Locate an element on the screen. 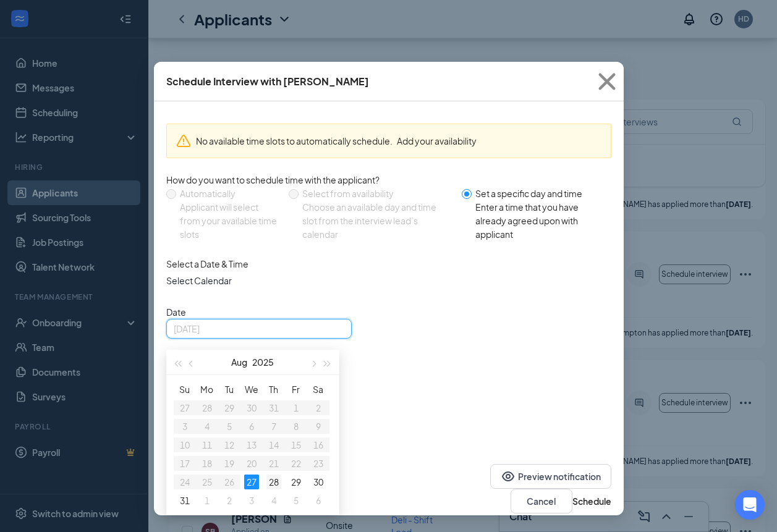 The image size is (777, 532). div: Applicant will select from your available time slots is located at coordinates (229, 221).